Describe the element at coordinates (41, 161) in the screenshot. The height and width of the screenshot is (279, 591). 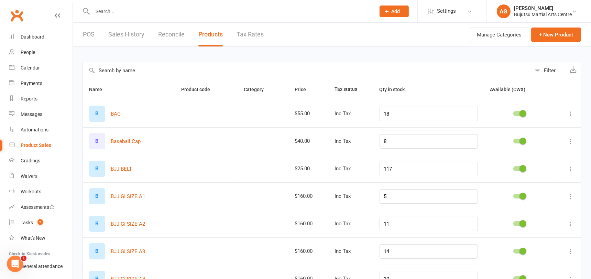
I see `a: Gradings` at that location.